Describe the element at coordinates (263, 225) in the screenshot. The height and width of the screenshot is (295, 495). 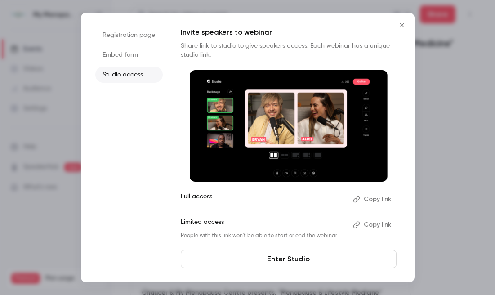
I see `p: Limited access` at that location.